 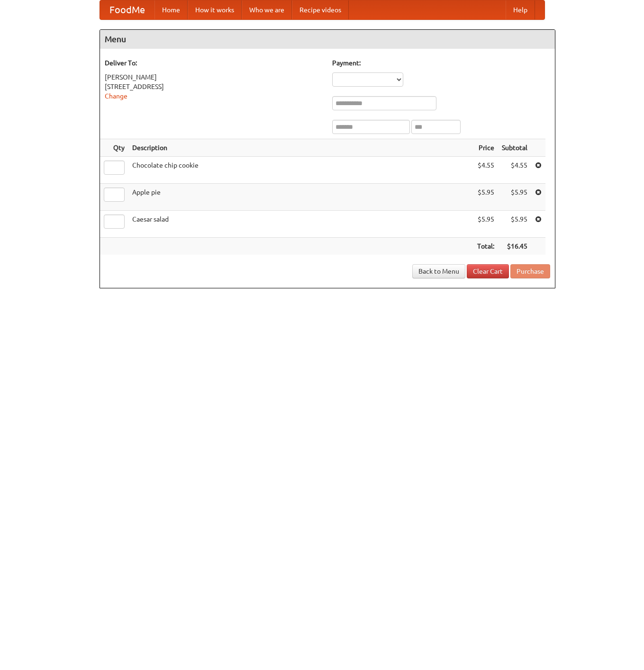 What do you see at coordinates (114, 148) in the screenshot?
I see `th: Qty` at bounding box center [114, 148].